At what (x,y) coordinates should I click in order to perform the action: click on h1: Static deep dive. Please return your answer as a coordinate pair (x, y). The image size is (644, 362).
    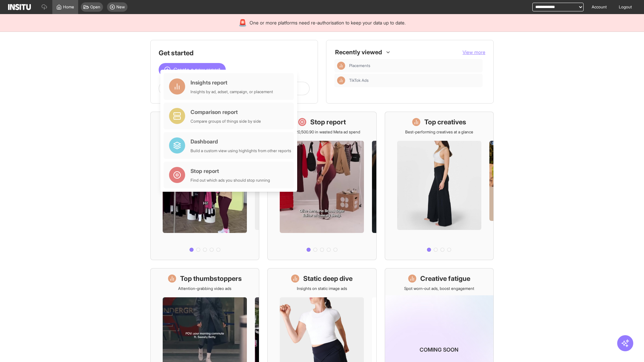
    Looking at the image, I should click on (328, 279).